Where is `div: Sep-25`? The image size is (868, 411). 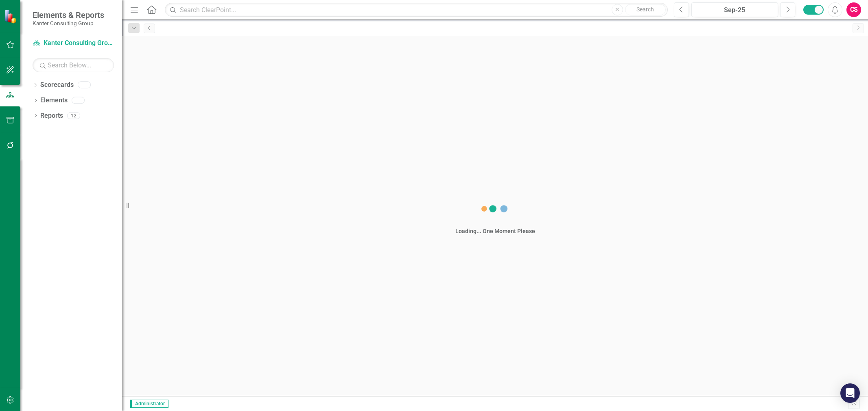 div: Sep-25 is located at coordinates (734, 10).